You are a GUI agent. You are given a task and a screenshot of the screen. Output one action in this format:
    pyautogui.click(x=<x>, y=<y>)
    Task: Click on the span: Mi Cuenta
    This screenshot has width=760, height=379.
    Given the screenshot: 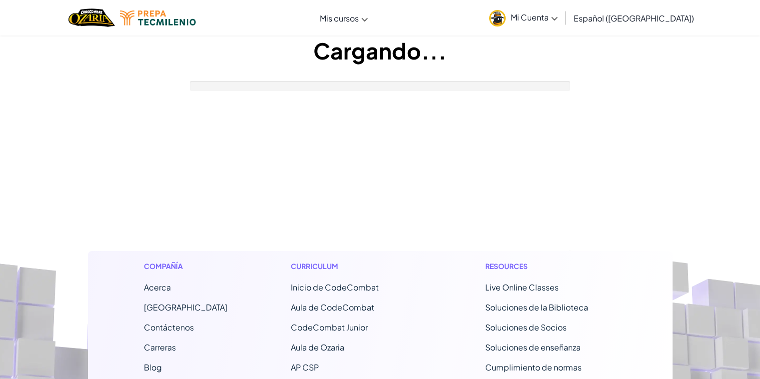 What is the action you would take?
    pyautogui.click(x=534, y=17)
    